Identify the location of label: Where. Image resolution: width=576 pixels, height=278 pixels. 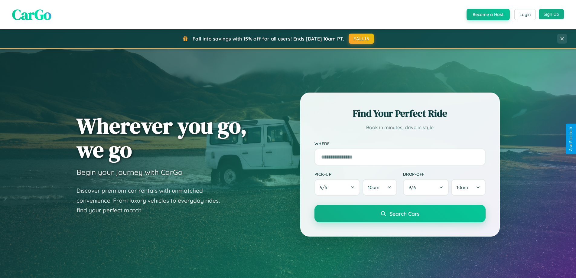
(400, 143).